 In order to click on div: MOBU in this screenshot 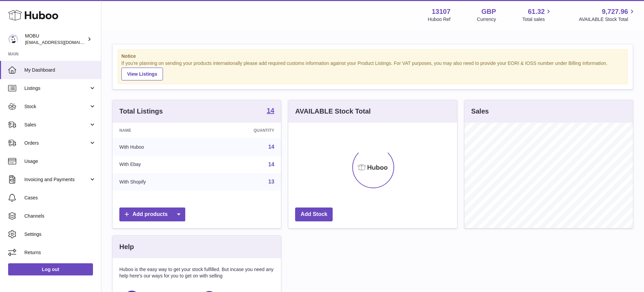, I will do `click(55, 39)`.